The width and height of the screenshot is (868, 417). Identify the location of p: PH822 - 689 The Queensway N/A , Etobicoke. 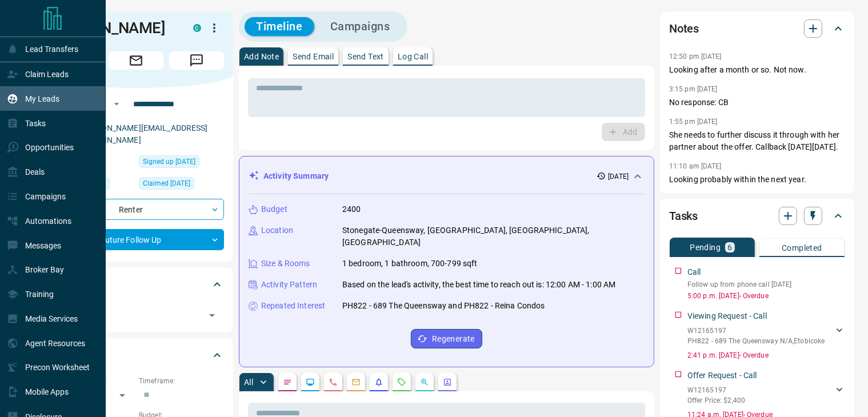
(756, 341).